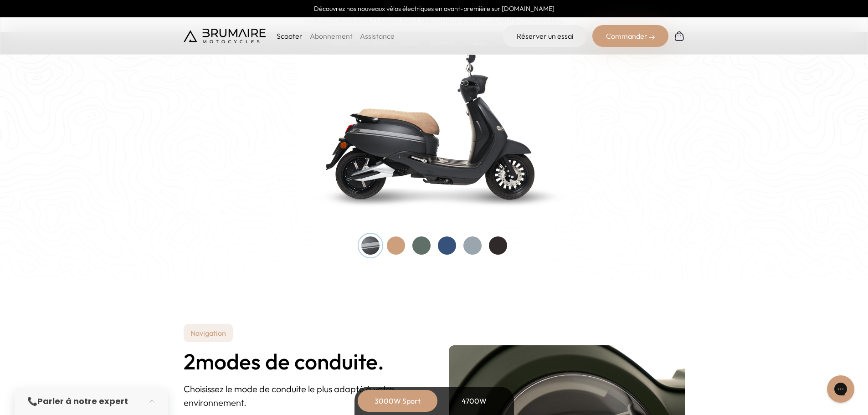  I want to click on div: Commander, so click(630, 36).